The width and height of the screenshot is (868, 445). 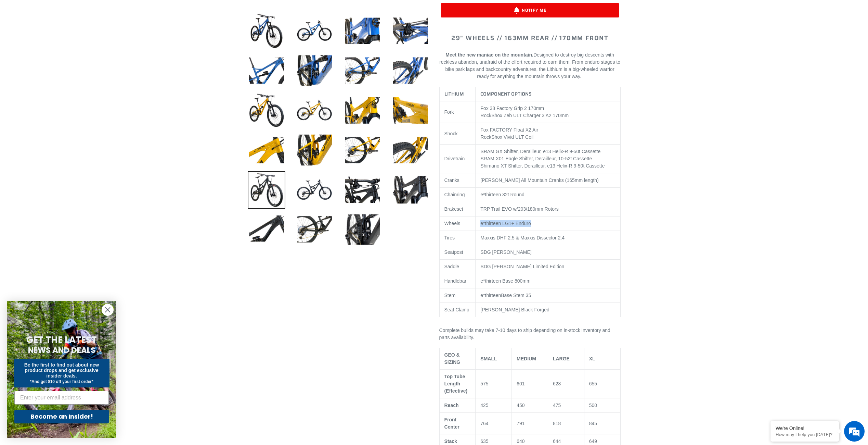 What do you see at coordinates (516, 295) in the screenshot?
I see `span: Base Stem 35` at bounding box center [516, 295].